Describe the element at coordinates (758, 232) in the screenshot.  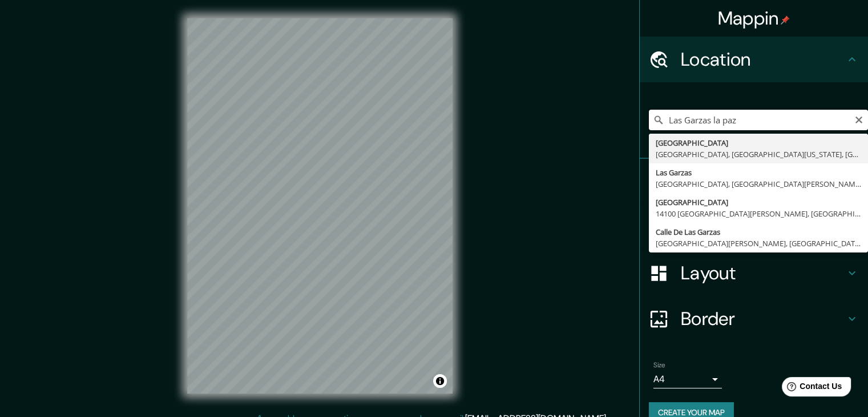
I see `div: Calle De Las Garzas` at that location.